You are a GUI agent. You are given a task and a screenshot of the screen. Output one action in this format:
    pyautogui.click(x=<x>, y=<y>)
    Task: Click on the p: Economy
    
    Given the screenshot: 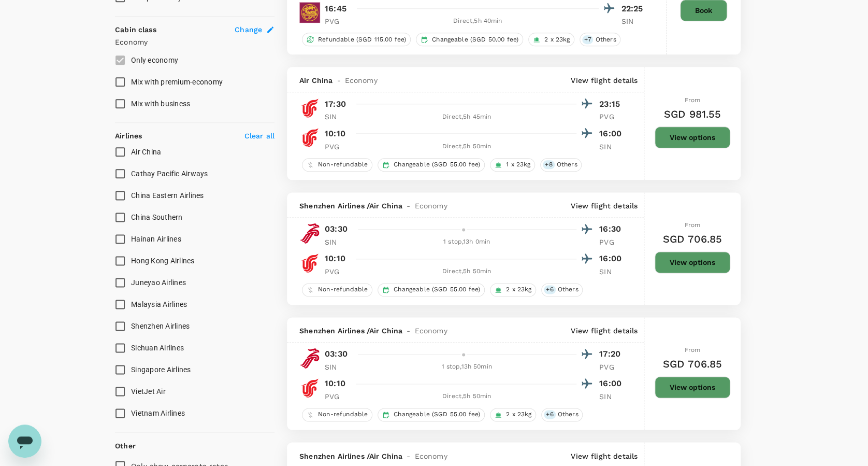 What is the action you would take?
    pyautogui.click(x=195, y=42)
    